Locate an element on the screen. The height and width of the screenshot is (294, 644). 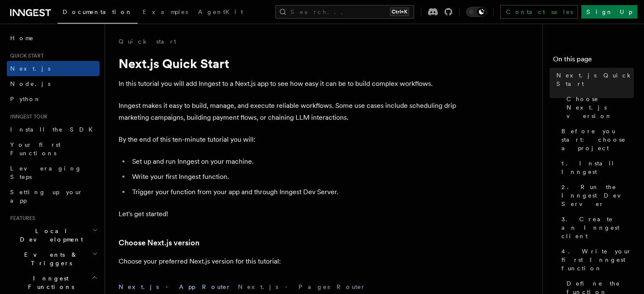
li: Set up and run Inngest on your machine. is located at coordinates (293, 162).